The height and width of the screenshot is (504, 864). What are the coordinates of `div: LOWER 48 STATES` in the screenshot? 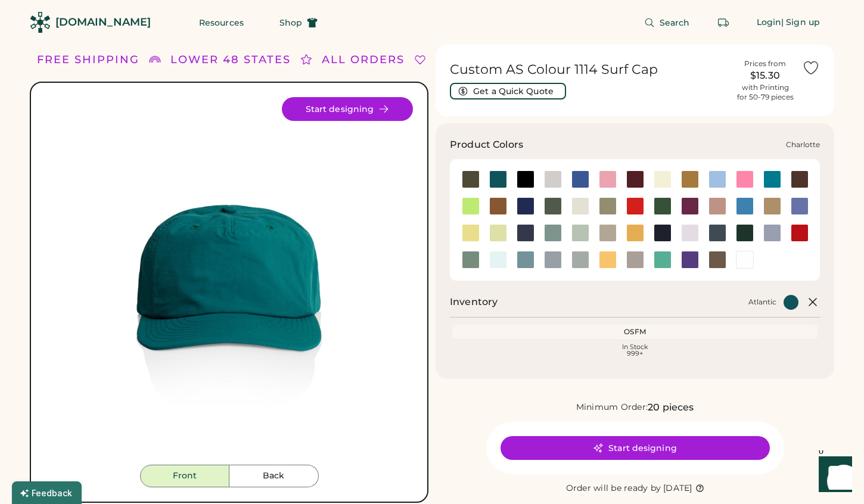 It's located at (230, 59).